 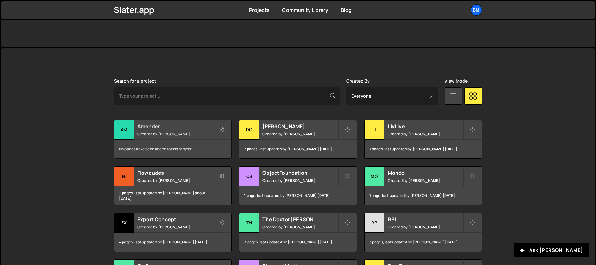 I want to click on h2: Flowdudes, so click(x=175, y=173).